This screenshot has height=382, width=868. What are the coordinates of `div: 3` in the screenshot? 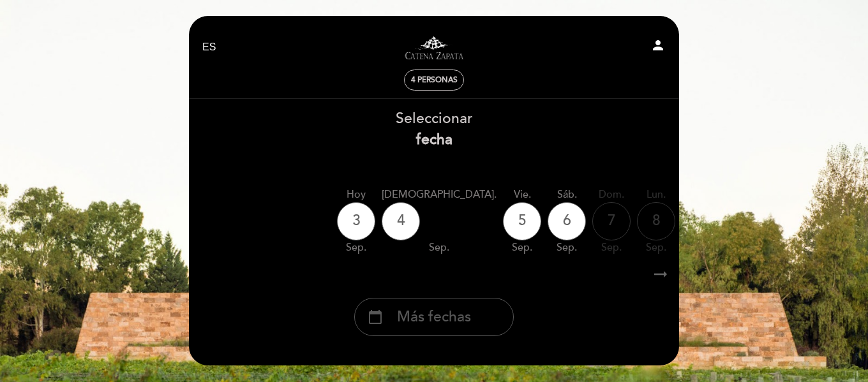 It's located at (356, 221).